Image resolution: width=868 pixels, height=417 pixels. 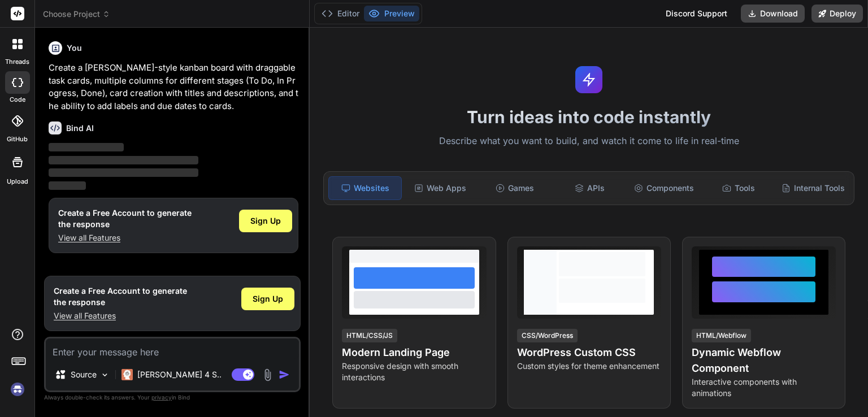 I want to click on img: signin, so click(x=17, y=389).